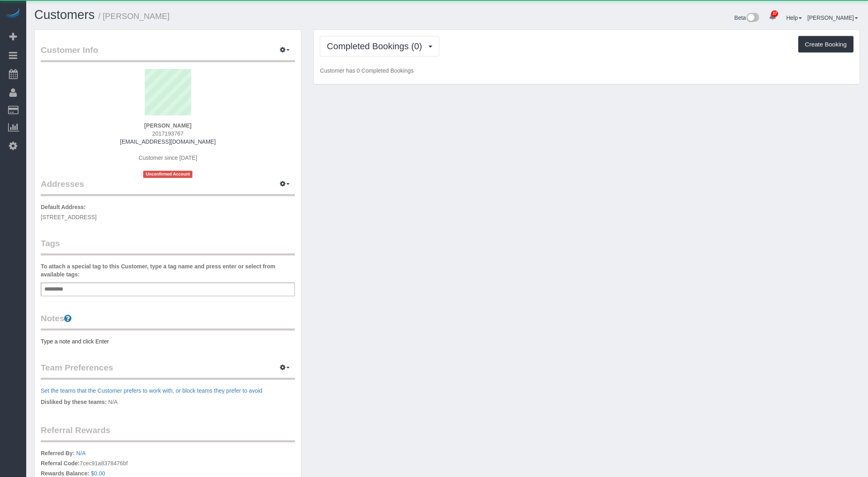 The image size is (868, 477). What do you see at coordinates (168, 433) in the screenshot?
I see `legend: Referral Rewards` at bounding box center [168, 433].